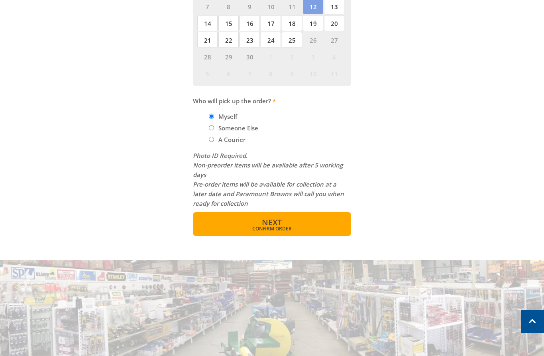 The height and width of the screenshot is (356, 544). I want to click on span: 20, so click(334, 23).